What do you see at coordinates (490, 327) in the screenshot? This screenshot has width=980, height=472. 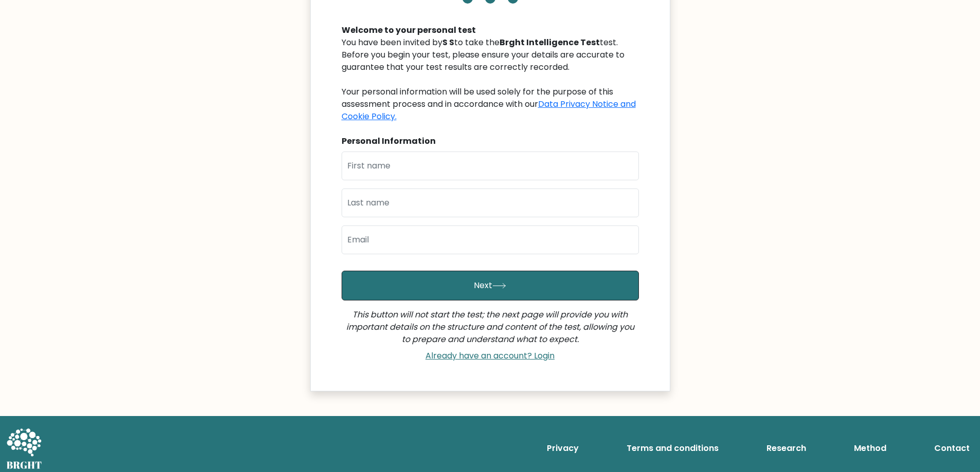 I see `i: This button will not start the test; the next page will provide you with important details on the...` at bounding box center [490, 327].